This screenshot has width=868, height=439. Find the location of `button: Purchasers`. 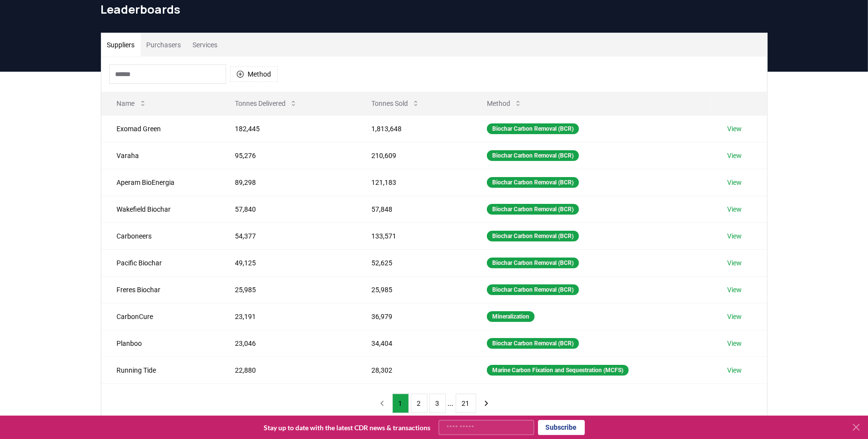

button: Purchasers is located at coordinates (164, 45).